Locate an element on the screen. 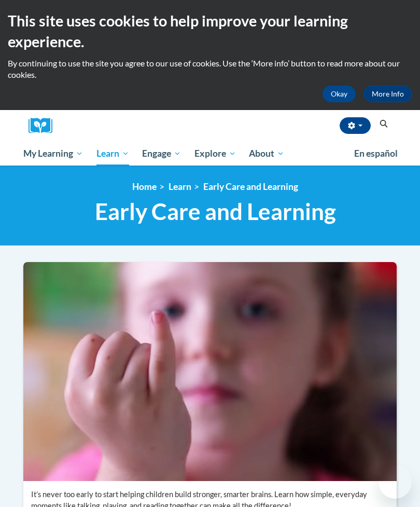 Image resolution: width=420 pixels, height=507 pixels. span: Learn is located at coordinates (113, 153).